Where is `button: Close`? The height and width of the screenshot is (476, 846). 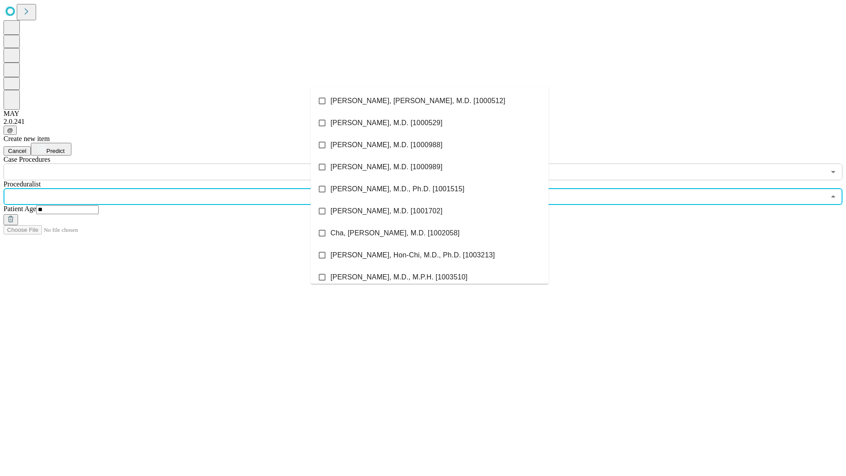
button: Close is located at coordinates (833, 197).